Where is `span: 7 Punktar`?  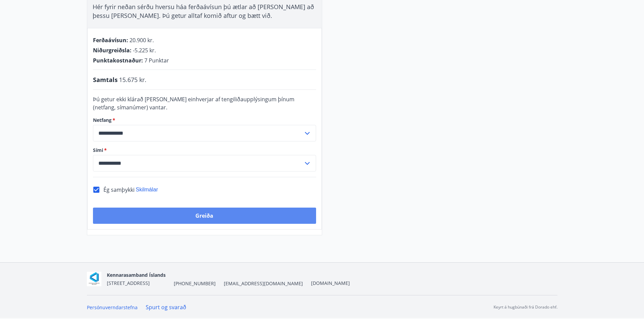
span: 7 Punktar is located at coordinates (157, 60).